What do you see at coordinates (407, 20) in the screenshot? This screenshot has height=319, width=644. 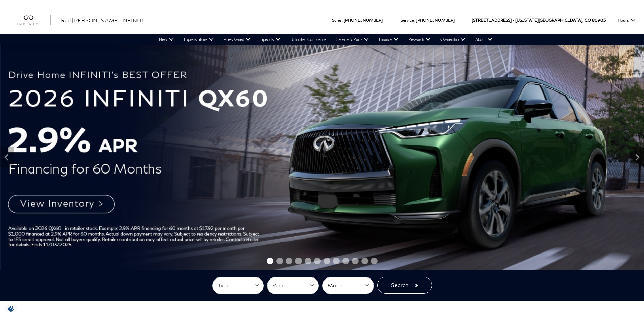 I see `span: Service` at bounding box center [407, 20].